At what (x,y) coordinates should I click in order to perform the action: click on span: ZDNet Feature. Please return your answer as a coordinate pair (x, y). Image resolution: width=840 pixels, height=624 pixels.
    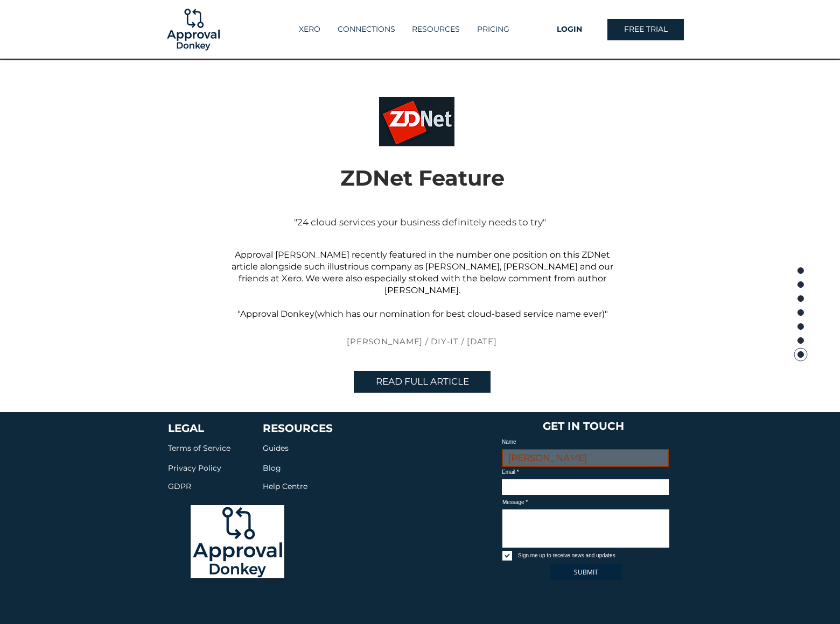
    Looking at the image, I should click on (422, 178).